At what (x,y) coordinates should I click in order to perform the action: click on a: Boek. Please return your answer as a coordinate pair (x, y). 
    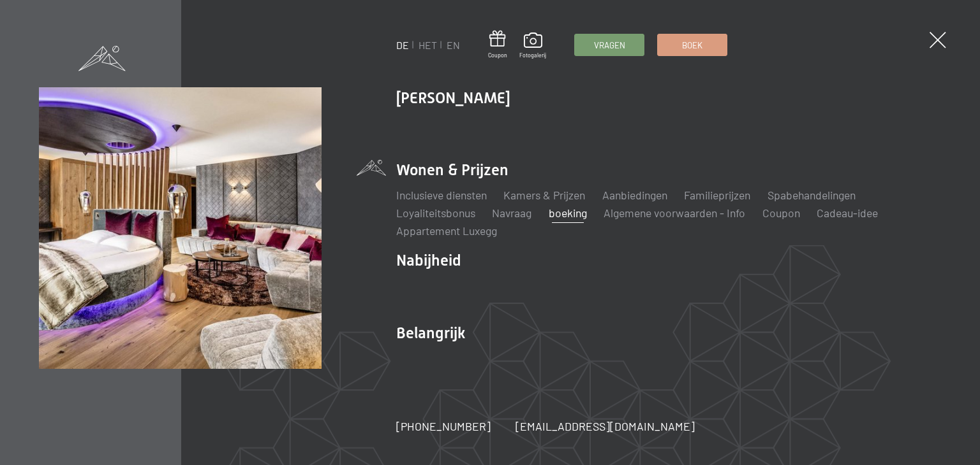
    Looking at the image, I should click on (692, 44).